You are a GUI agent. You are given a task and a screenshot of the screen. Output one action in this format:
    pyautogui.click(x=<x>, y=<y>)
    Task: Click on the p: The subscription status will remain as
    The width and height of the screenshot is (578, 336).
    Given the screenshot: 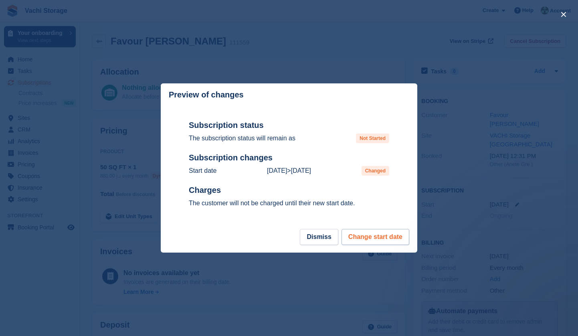 What is the action you would take?
    pyautogui.click(x=242, y=138)
    